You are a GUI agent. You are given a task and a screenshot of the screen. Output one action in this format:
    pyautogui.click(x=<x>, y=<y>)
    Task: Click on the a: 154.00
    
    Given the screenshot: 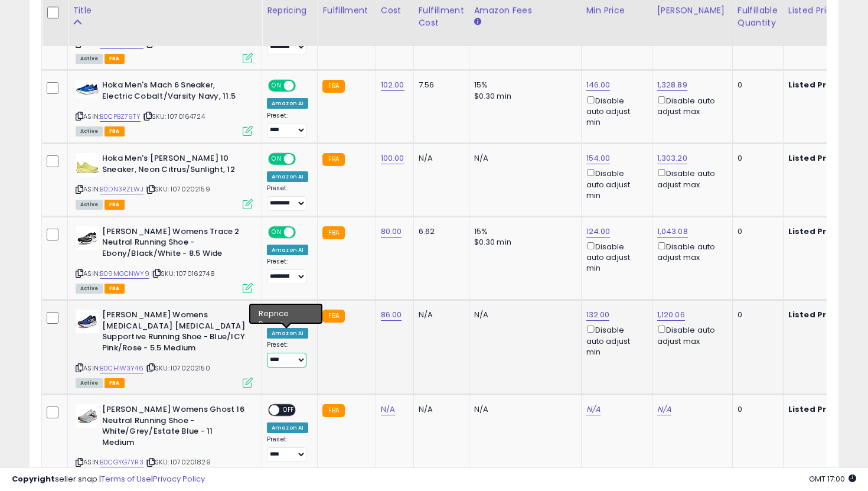 What is the action you would take?
    pyautogui.click(x=598, y=158)
    